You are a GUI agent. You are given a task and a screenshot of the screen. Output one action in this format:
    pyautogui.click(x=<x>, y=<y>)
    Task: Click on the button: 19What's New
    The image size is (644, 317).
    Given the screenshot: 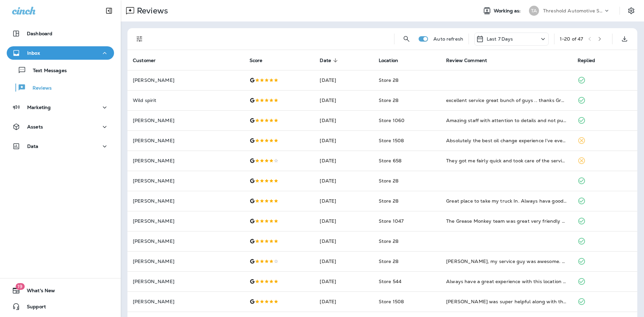 What is the action you would take?
    pyautogui.click(x=60, y=290)
    